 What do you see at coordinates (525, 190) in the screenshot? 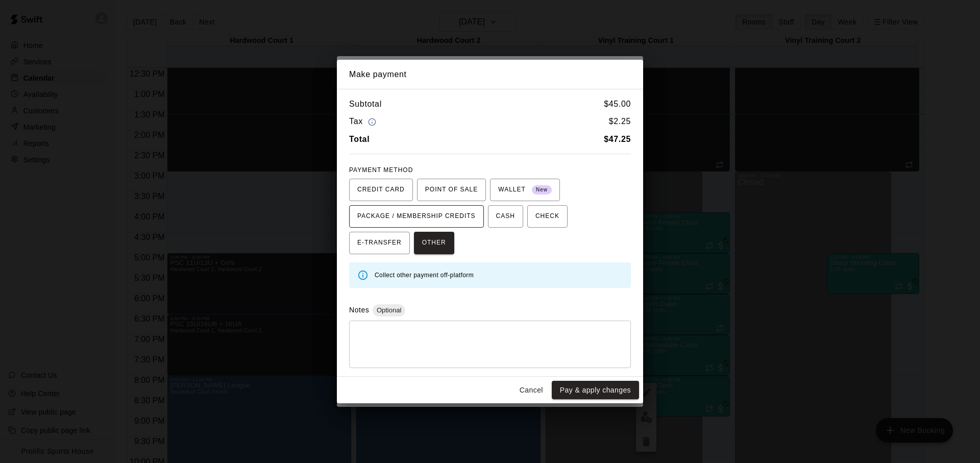
I see `button: WALLET New` at bounding box center [525, 190].